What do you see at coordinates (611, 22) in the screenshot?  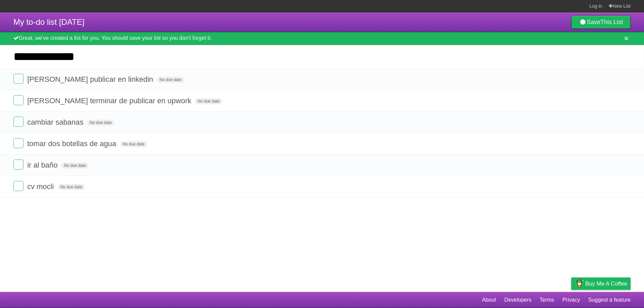 I see `b: This List` at bounding box center [611, 22].